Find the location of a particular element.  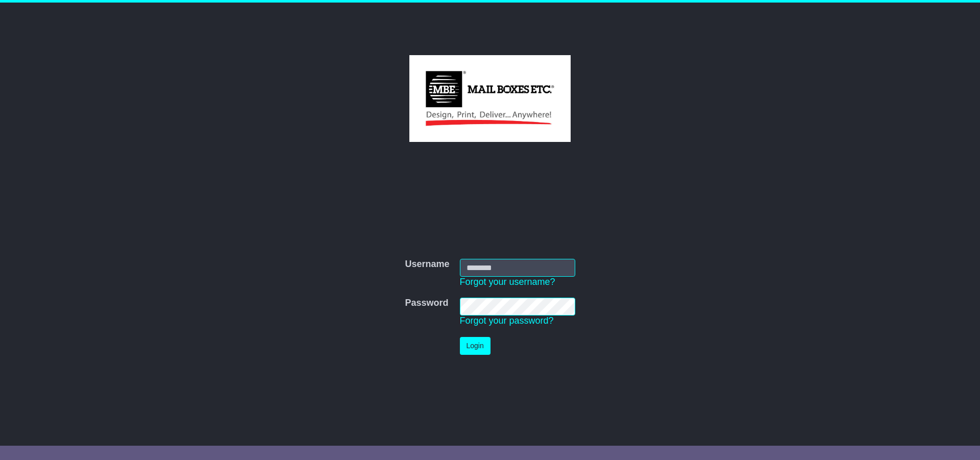

button: Login is located at coordinates (475, 345).